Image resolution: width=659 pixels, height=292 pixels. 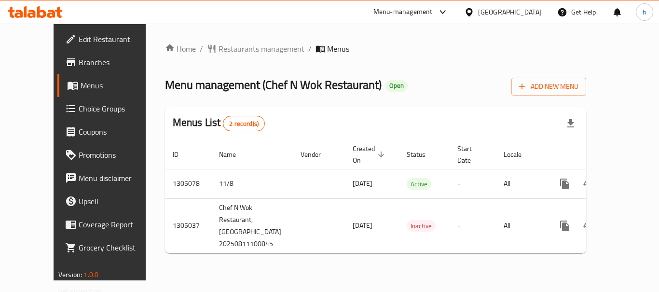 What do you see at coordinates (117, 224) in the screenshot?
I see `span: Coverage Report` at bounding box center [117, 224].